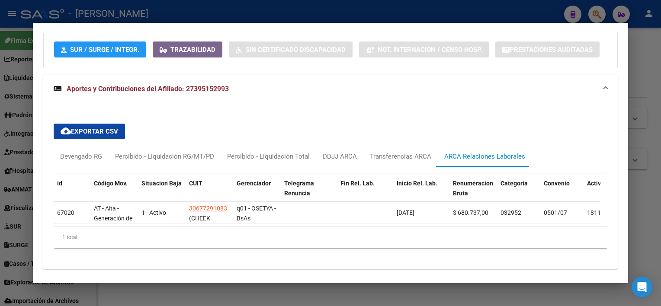  I want to click on span: 0501/07, so click(555, 213).